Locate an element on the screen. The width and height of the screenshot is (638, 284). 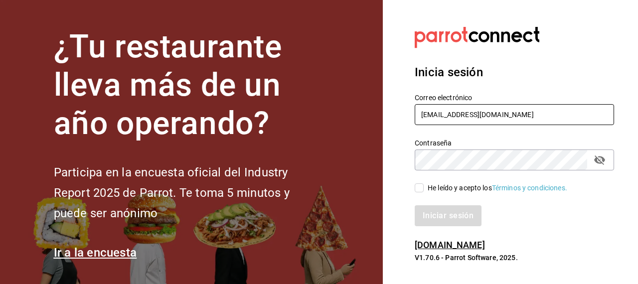
label: Contraseña is located at coordinates (515, 143).